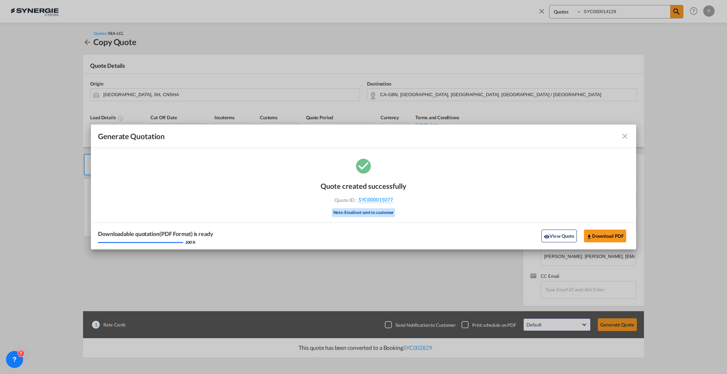 The image size is (727, 374). I want to click on div: 100 %, so click(190, 242).